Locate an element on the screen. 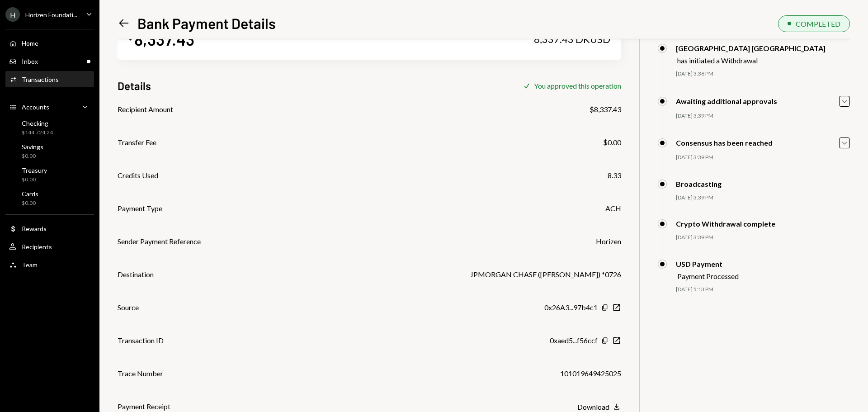 This screenshot has width=868, height=412. div: 0xaed5...f56ccf is located at coordinates (574, 341).